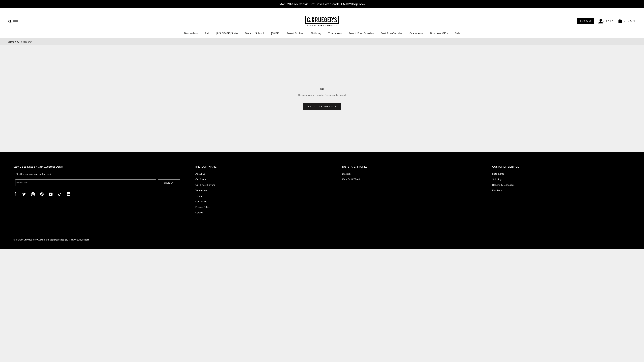  Describe the element at coordinates (98, 167) in the screenshot. I see `h2: Stay Up to Date on Our Sweetest Deals!` at that location.